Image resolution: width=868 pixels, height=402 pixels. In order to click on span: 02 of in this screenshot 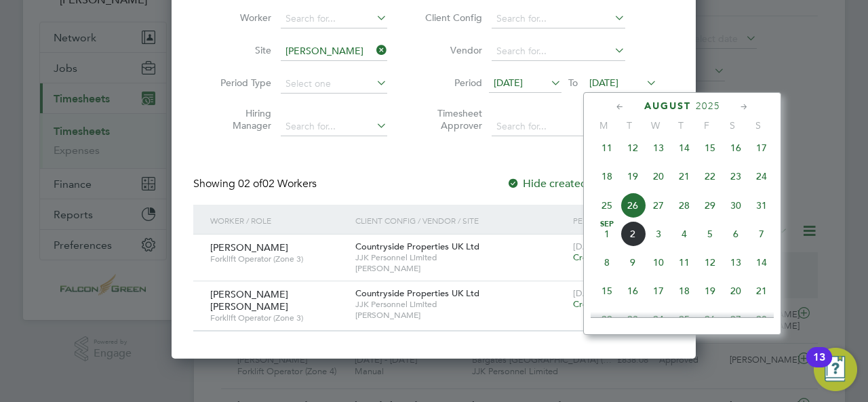, I will do `click(250, 184)`.